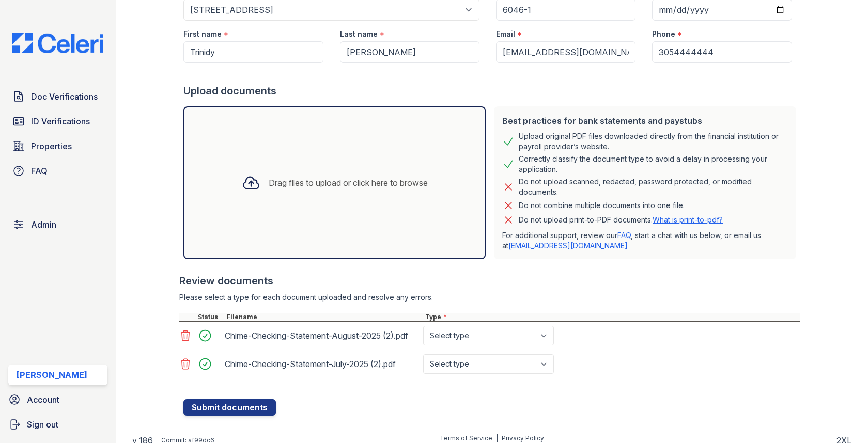 The height and width of the screenshot is (443, 868). I want to click on div: Chime-Checking-Statement-August-2025 (2).pdf, so click(322, 336).